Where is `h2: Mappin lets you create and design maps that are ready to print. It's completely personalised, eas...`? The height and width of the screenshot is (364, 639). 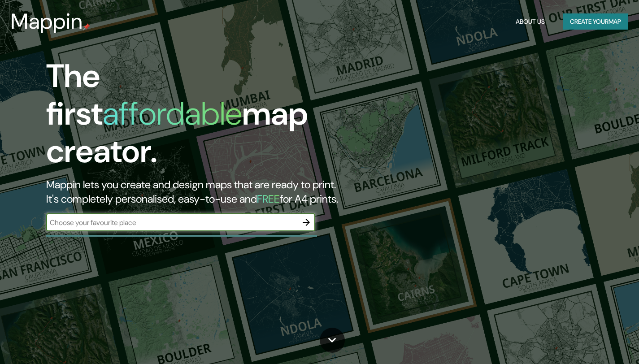 h2: Mappin lets you create and design maps that are ready to print. It's completely personalised, eas... is located at coordinates (206, 192).